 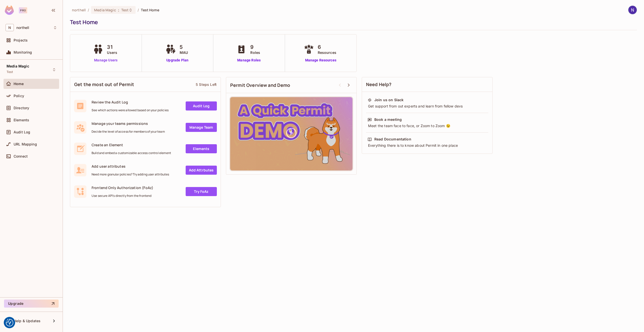 What do you see at coordinates (105, 60) in the screenshot?
I see `a: Manage Users` at bounding box center [105, 60].